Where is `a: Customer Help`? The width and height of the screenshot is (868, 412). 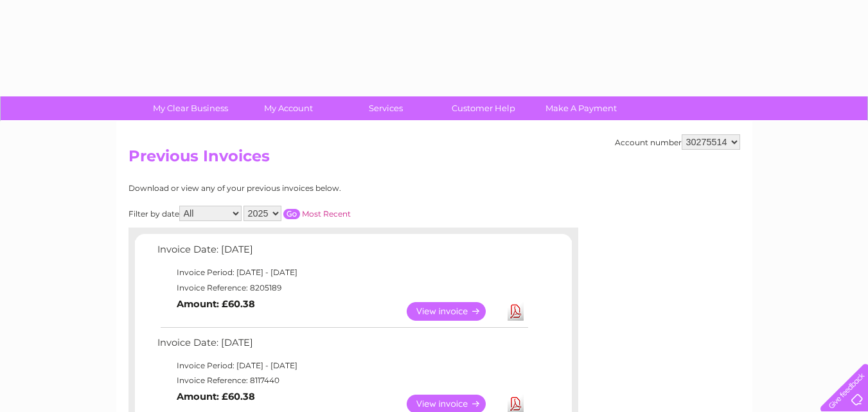 a: Customer Help is located at coordinates (484, 108).